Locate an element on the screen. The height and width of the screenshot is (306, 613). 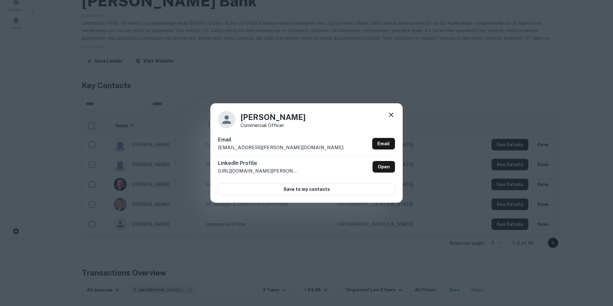
div: Chat Widget is located at coordinates (597, 270).